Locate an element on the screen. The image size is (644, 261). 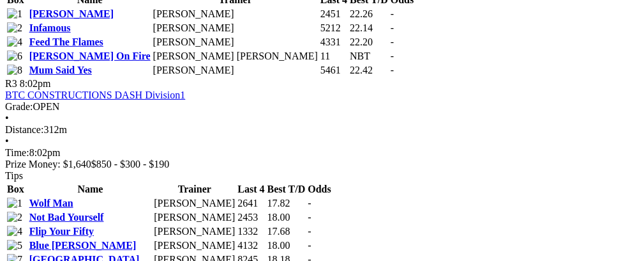
td: 22.26 is located at coordinates (369, 14).